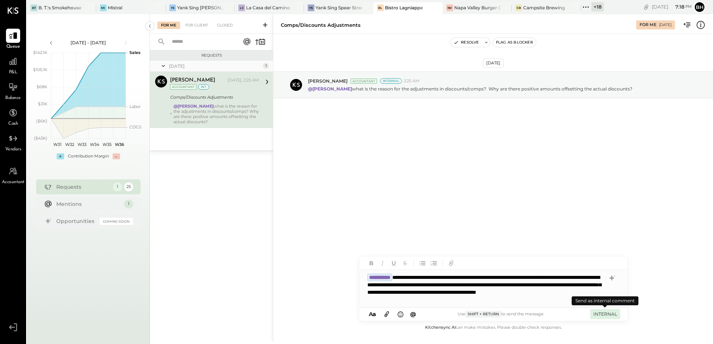 This screenshot has height=344, width=713. I want to click on button: Ordered List, so click(433, 264).